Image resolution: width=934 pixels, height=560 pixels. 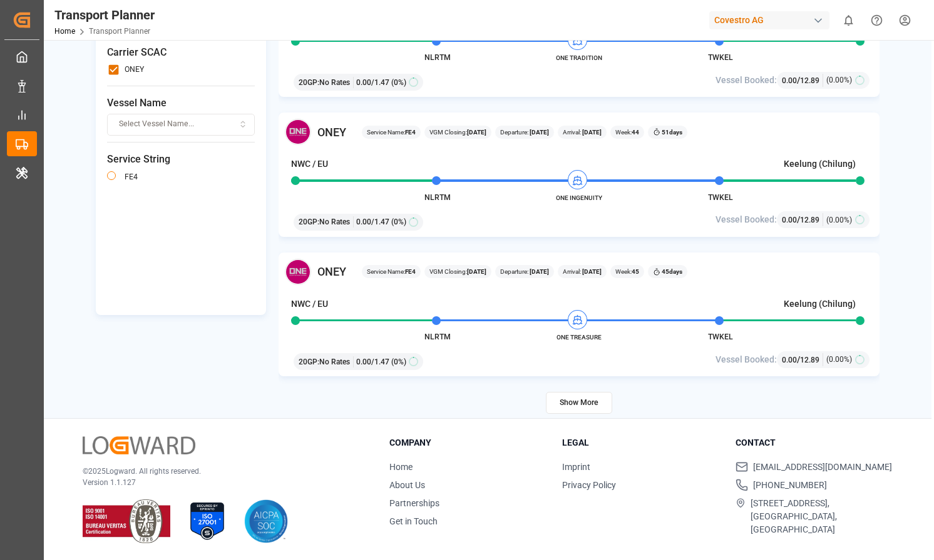 What do you see at coordinates (468, 443) in the screenshot?
I see `h3: Company` at bounding box center [468, 443].